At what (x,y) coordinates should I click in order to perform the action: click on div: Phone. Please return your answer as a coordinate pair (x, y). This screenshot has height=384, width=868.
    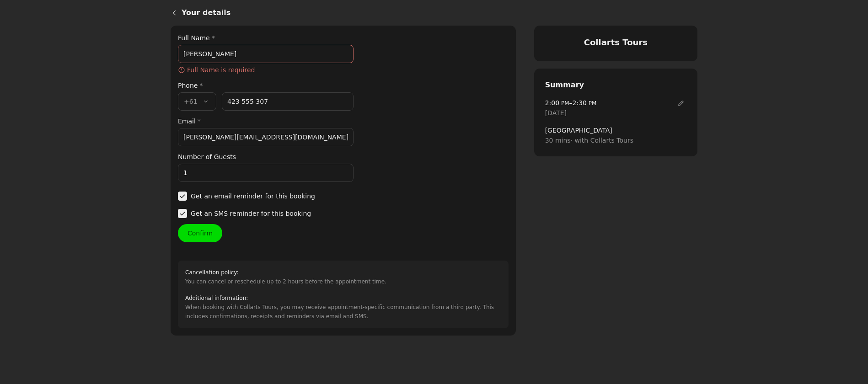
    Looking at the image, I should click on (266, 86).